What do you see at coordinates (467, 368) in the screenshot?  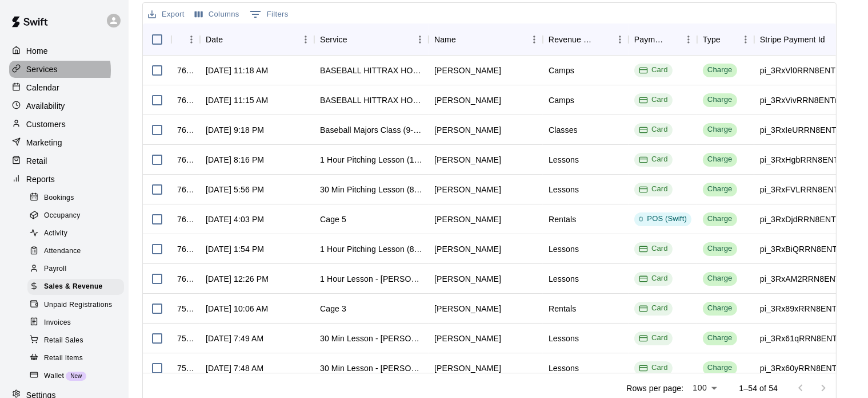 I see `div: Kelsey Armstrong` at bounding box center [467, 368].